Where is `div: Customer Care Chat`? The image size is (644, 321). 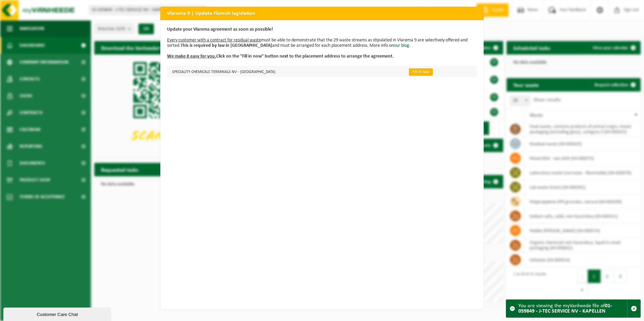 div: Customer Care Chat is located at coordinates (54, 8).